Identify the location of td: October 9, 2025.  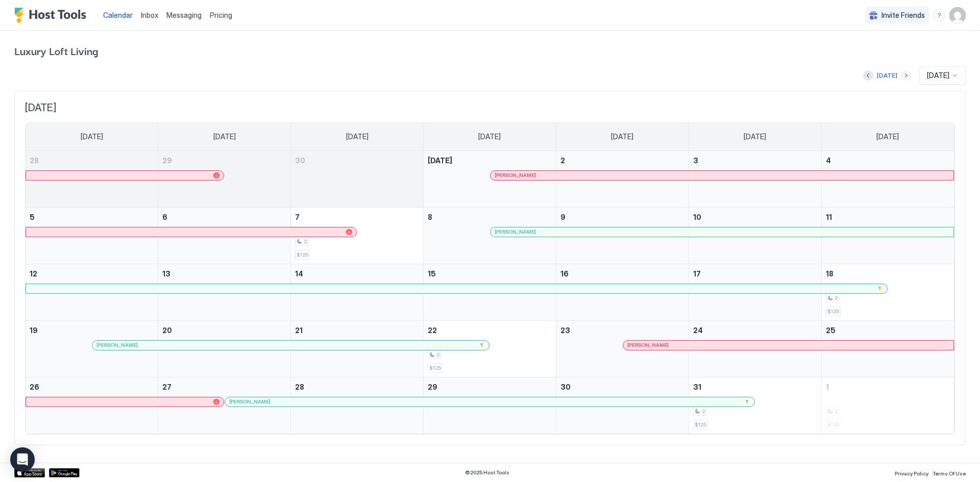
(622, 235).